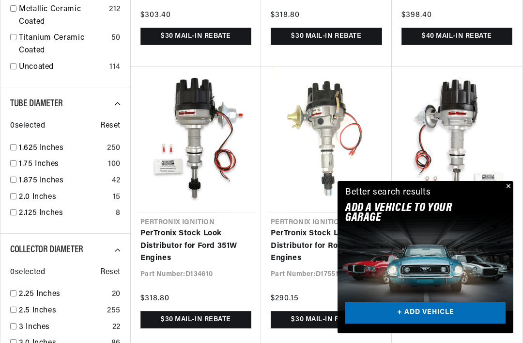 The height and width of the screenshot is (343, 523). Describe the element at coordinates (64, 197) in the screenshot. I see `a: 2.0 Inches` at that location.